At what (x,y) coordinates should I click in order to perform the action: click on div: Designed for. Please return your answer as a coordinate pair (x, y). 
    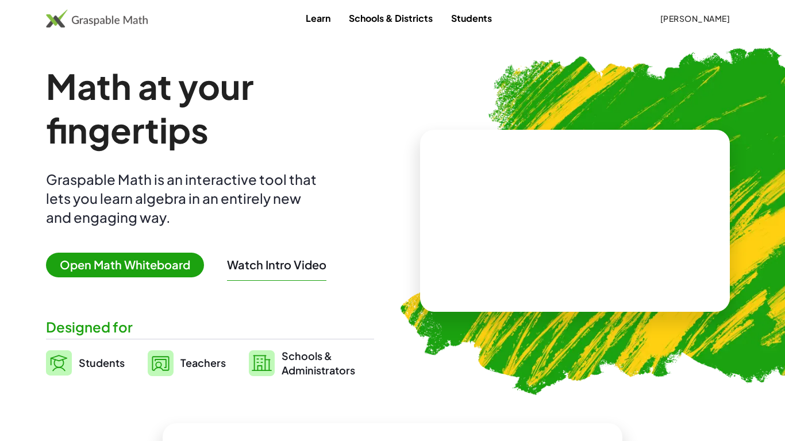
    Looking at the image, I should click on (210, 327).